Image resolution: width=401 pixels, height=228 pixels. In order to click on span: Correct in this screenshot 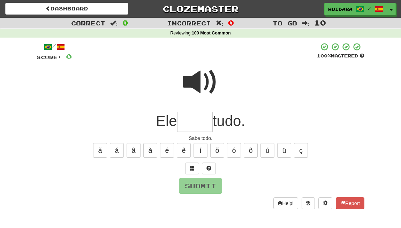, I will do `click(88, 23)`.